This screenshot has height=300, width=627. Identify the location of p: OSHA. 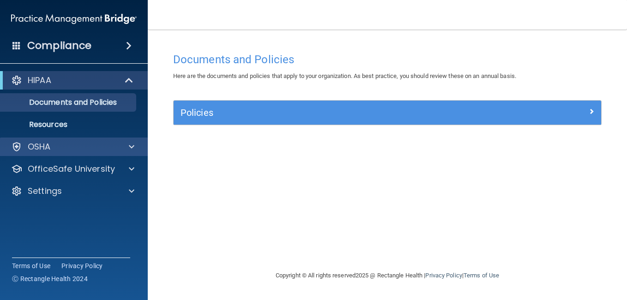
(39, 147).